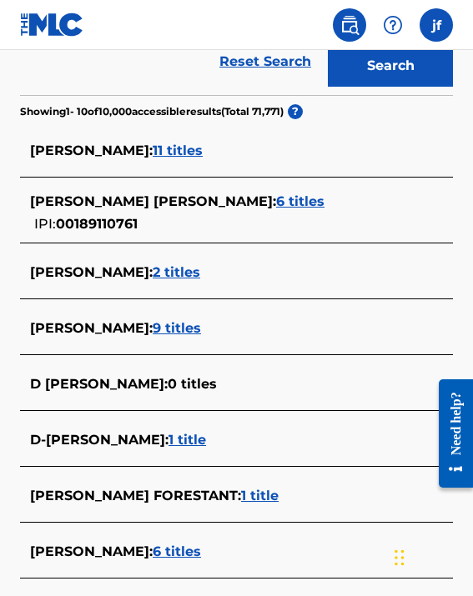 The height and width of the screenshot is (596, 473). What do you see at coordinates (45, 224) in the screenshot?
I see `span: IPI:` at bounding box center [45, 224].